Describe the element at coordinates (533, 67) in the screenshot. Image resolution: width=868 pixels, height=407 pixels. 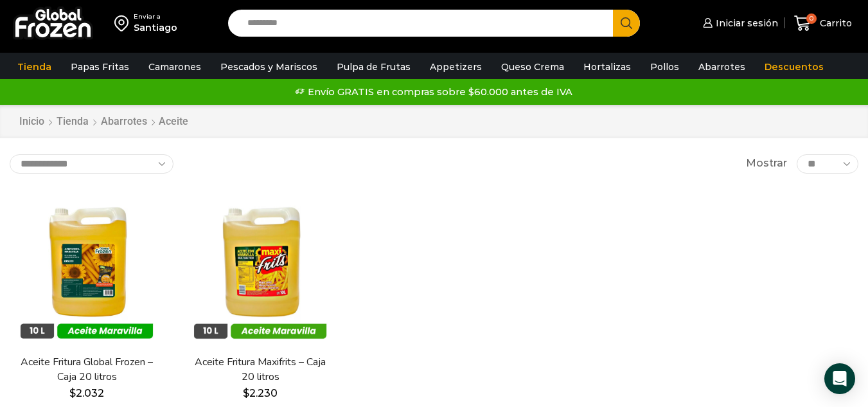
I see `a: Queso Crema` at that location.